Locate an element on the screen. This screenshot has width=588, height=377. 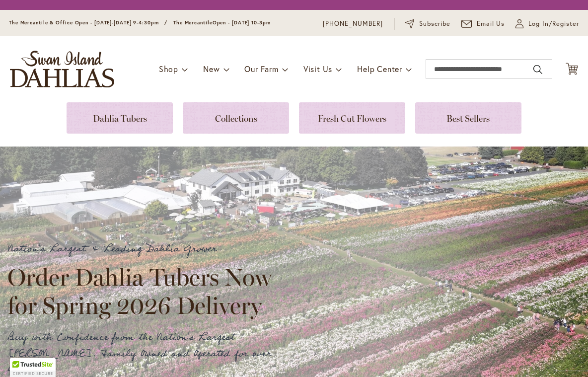
button: Search is located at coordinates (538, 70).